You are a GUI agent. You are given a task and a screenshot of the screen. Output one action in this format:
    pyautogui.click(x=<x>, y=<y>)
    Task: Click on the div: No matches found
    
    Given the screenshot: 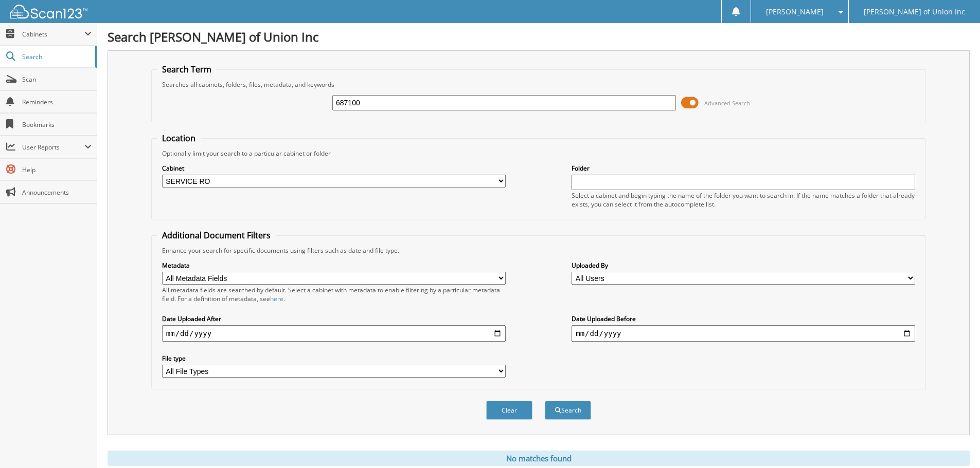 What is the action you would take?
    pyautogui.click(x=539, y=458)
    